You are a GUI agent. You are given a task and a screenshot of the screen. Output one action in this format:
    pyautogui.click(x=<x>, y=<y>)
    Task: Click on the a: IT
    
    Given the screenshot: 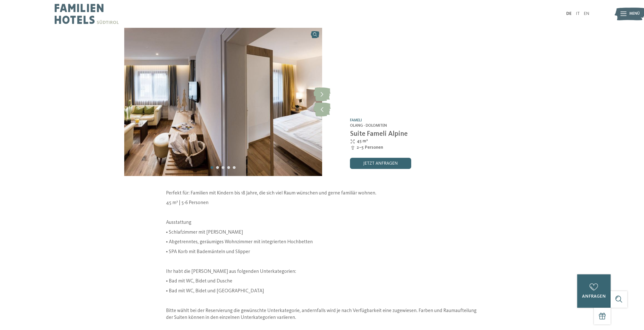 What is the action you would take?
    pyautogui.click(x=578, y=14)
    